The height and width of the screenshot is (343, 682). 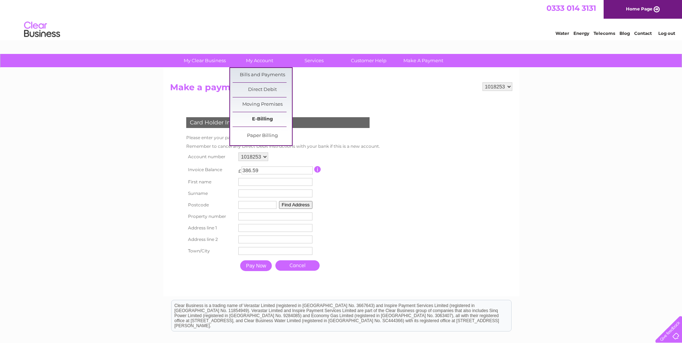 What do you see at coordinates (278, 123) in the screenshot?
I see `div: Card Holder Information` at bounding box center [278, 123].